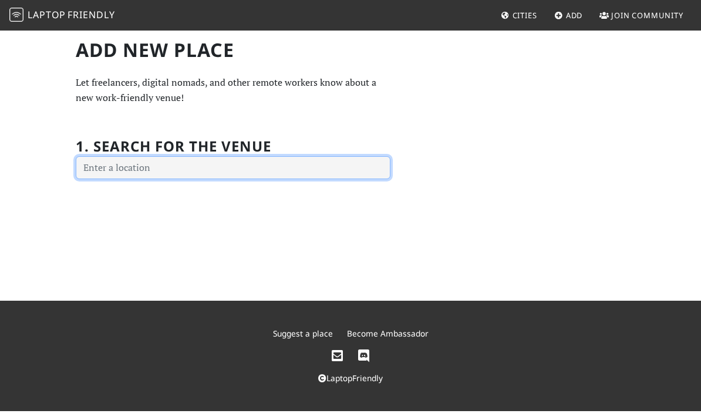 The width and height of the screenshot is (701, 417). What do you see at coordinates (525, 15) in the screenshot?
I see `span: Cities` at bounding box center [525, 15].